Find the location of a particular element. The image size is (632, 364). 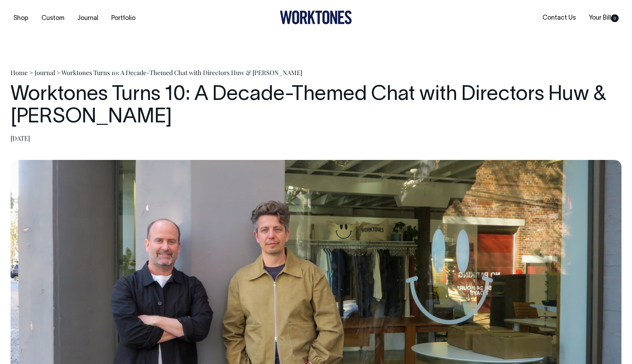

a: Home is located at coordinates (19, 73).